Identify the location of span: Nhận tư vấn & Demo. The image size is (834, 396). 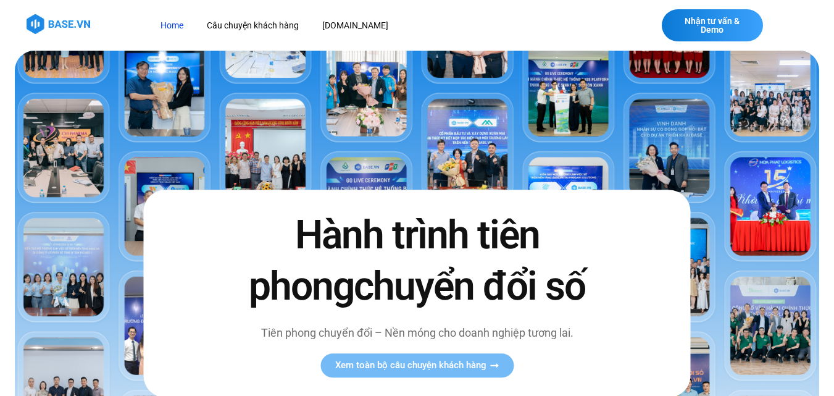
(712, 25).